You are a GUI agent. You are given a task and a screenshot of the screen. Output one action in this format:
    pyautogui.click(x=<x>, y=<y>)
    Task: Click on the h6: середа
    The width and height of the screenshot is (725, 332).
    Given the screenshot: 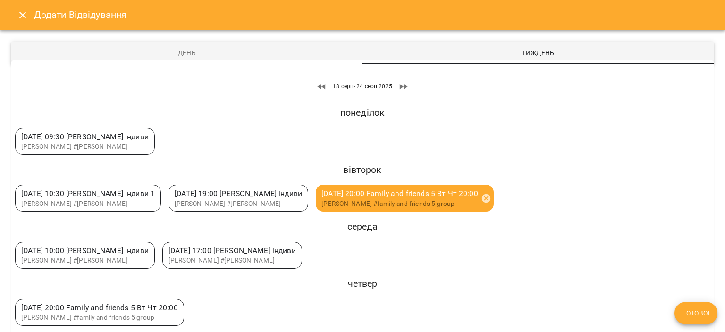 What is the action you would take?
    pyautogui.click(x=363, y=226)
    